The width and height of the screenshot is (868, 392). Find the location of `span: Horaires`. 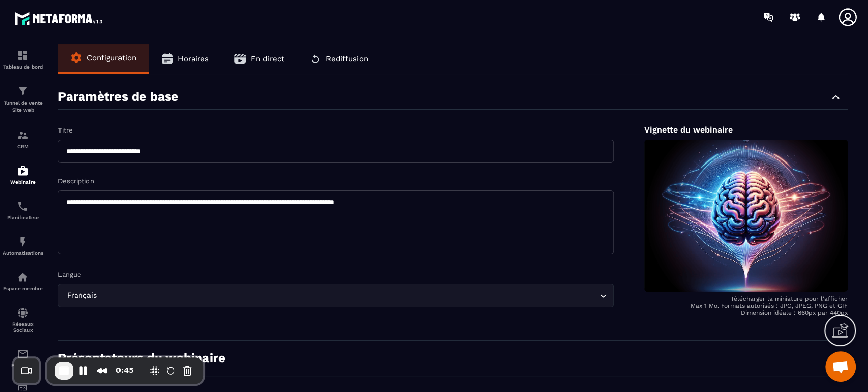

span: Horaires is located at coordinates (193, 59).